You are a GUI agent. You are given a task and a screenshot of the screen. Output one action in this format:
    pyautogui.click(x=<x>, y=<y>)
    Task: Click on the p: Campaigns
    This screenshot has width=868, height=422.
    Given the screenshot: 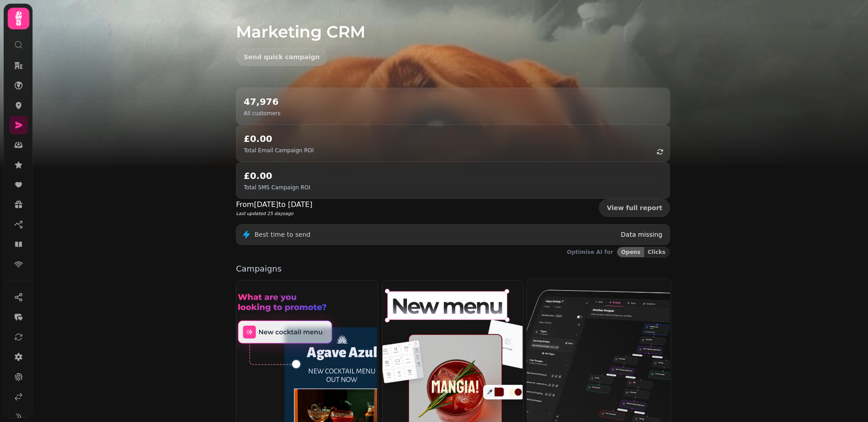 What is the action you would take?
    pyautogui.click(x=453, y=269)
    